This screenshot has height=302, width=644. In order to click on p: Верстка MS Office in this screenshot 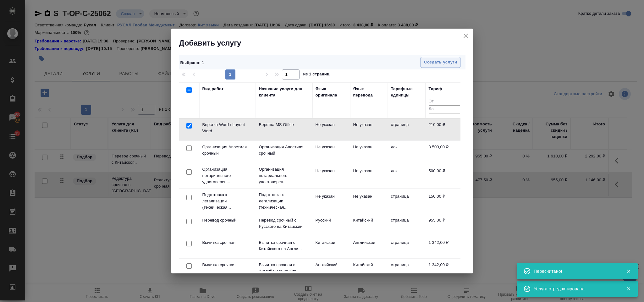, I will do `click(284, 125)`.